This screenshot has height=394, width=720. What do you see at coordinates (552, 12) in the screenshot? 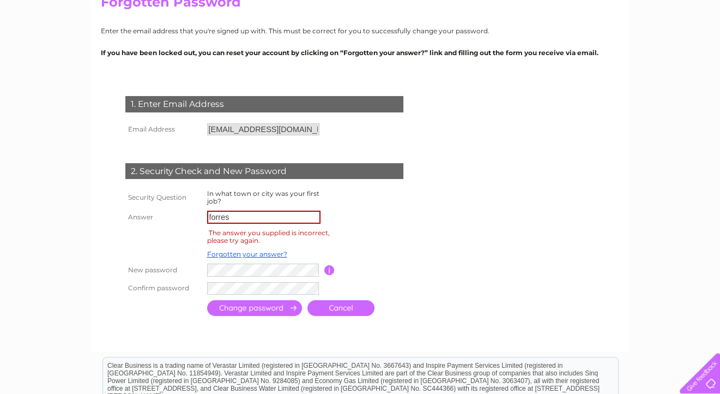
I see `a: 0333 014 3131` at bounding box center [552, 12].